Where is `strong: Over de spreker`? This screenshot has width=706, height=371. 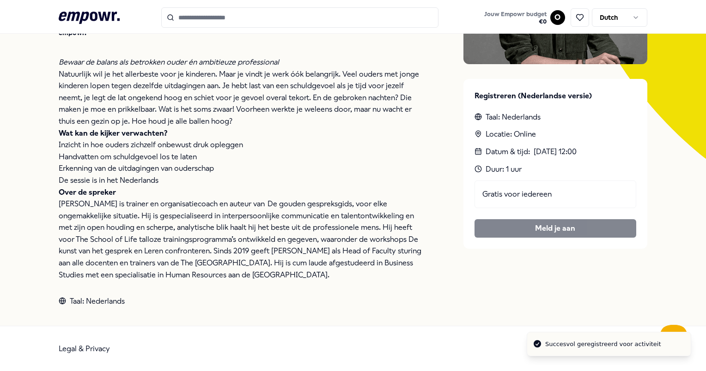
strong: Over de spreker is located at coordinates (87, 192).